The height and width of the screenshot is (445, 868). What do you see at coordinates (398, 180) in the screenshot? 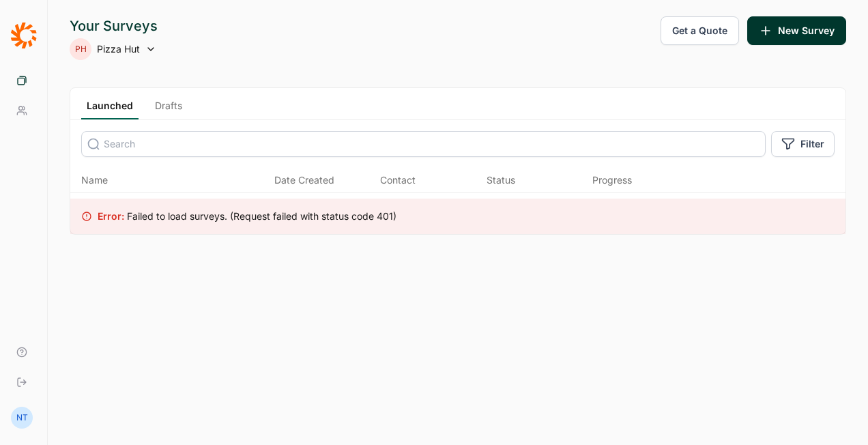
I see `div: Contact` at bounding box center [398, 180].